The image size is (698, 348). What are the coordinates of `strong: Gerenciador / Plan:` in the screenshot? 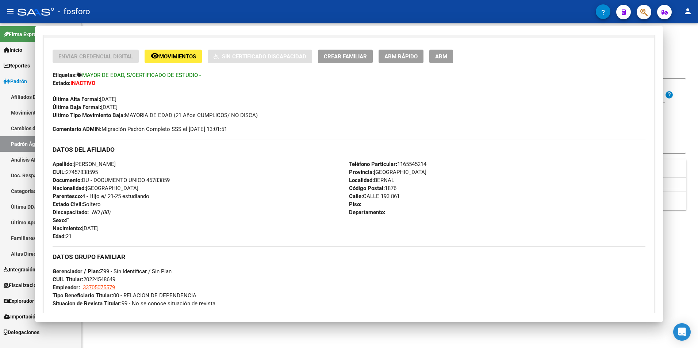 It's located at (76, 272).